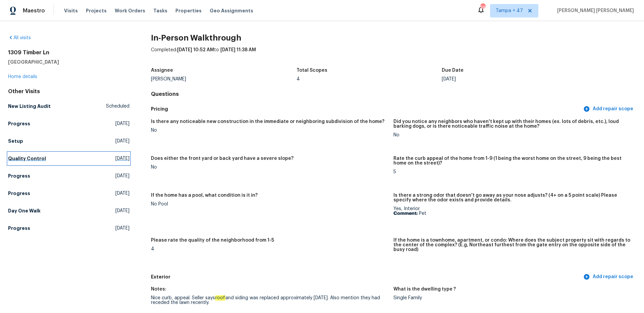  Describe the element at coordinates (71, 11) in the screenshot. I see `span: Visits` at that location.